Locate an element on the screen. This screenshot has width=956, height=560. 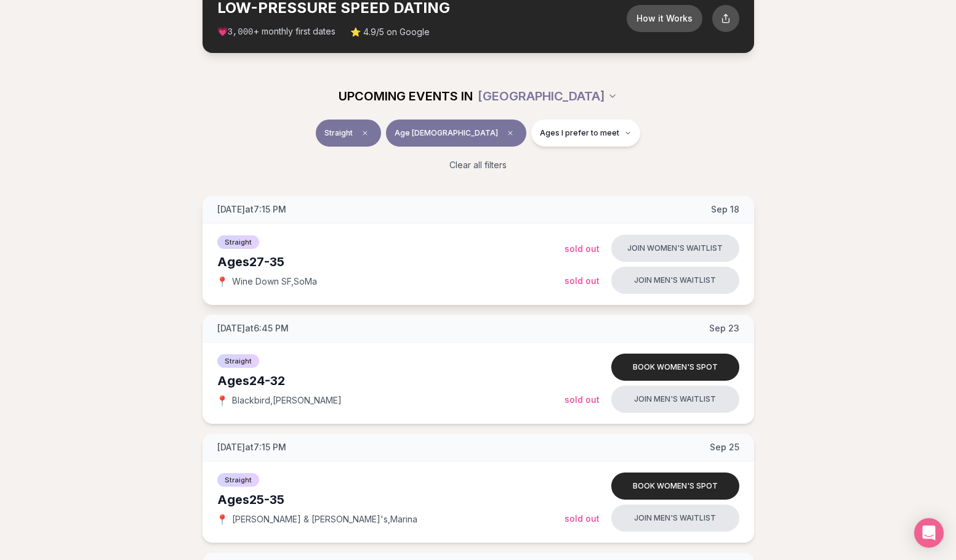
span: Sep 23 is located at coordinates (724, 328).